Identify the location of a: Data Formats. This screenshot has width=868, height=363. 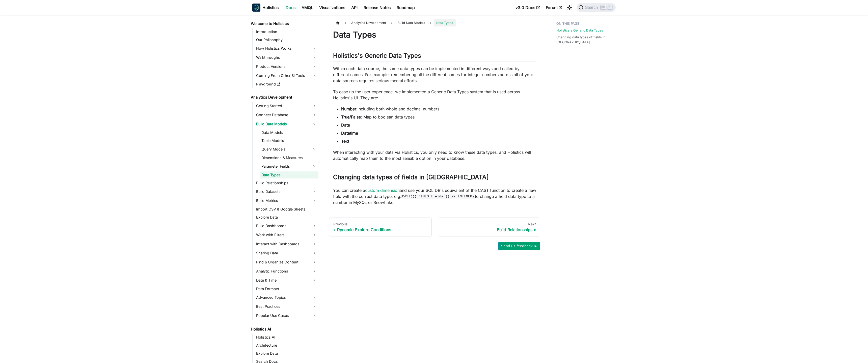
(287, 289).